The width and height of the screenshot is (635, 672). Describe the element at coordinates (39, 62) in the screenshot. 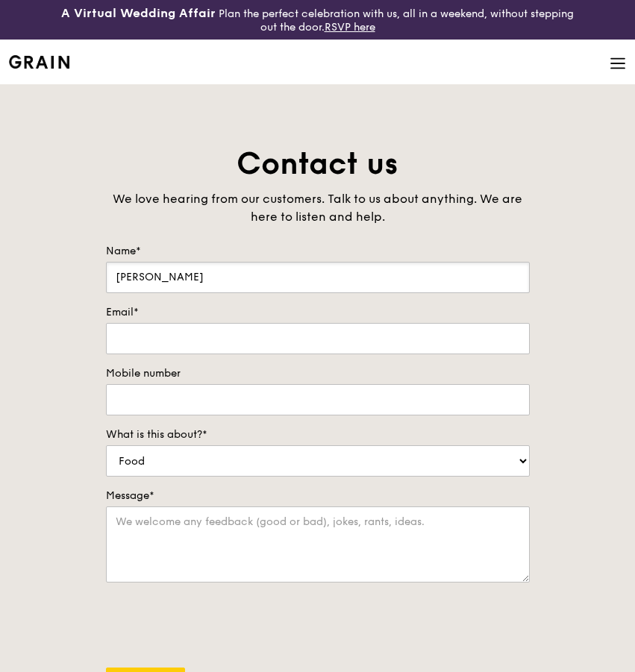

I see `img: Grain` at that location.